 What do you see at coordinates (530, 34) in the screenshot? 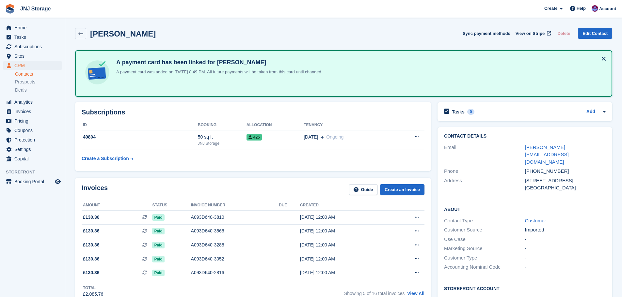
I see `span: View on Stripe` at bounding box center [530, 34].